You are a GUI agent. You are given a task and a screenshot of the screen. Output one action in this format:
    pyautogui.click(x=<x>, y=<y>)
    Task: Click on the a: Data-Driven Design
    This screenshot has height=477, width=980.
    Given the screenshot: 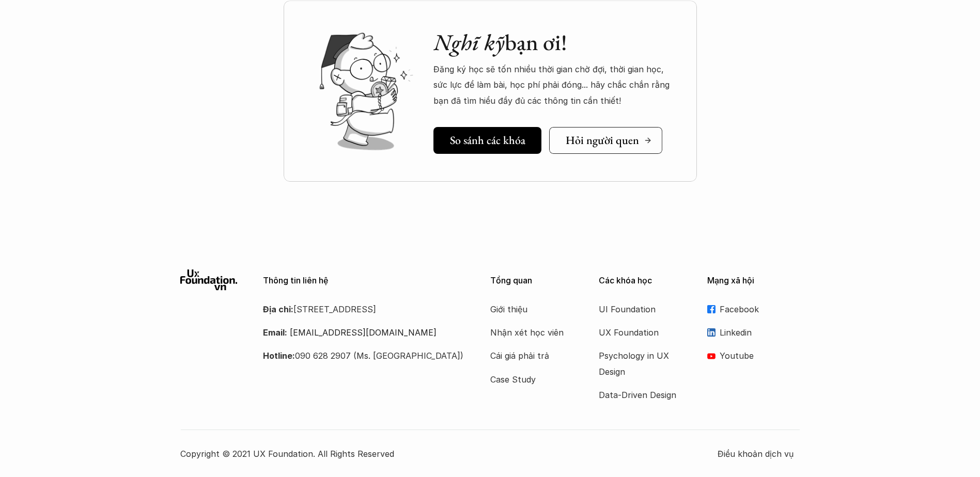 What is the action you would take?
    pyautogui.click(x=640, y=395)
    